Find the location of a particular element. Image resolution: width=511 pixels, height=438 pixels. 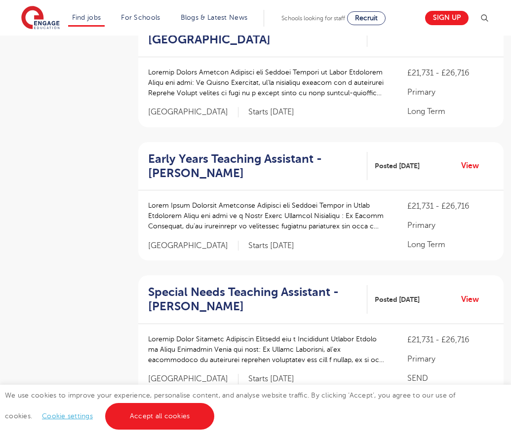

span: We use cookies to improve your experience, personalise content, and analyse website traffic. By c... is located at coordinates (230, 405).